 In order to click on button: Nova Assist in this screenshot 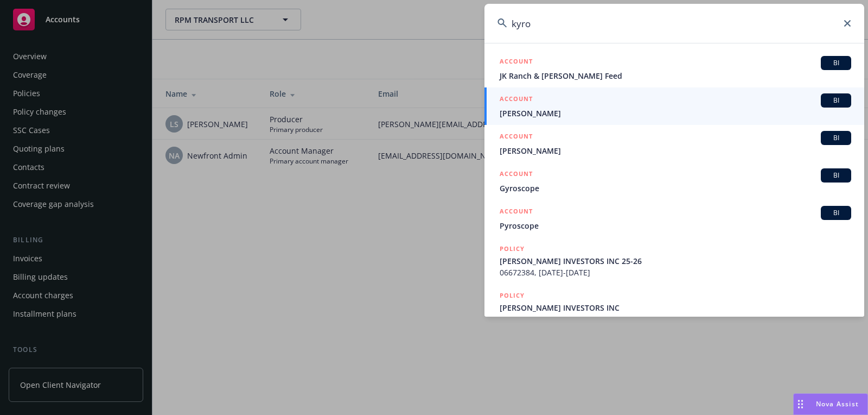, I will do `click(831, 404)`.